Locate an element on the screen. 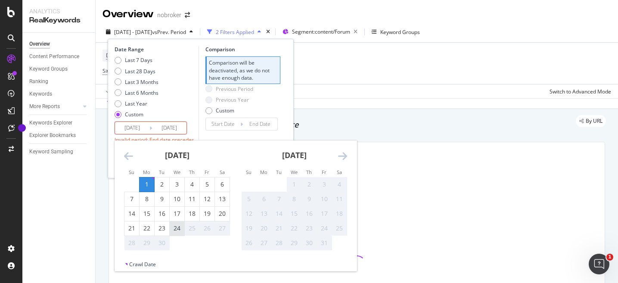 This screenshot has width=618, height=283. span: By URL is located at coordinates (594, 121).